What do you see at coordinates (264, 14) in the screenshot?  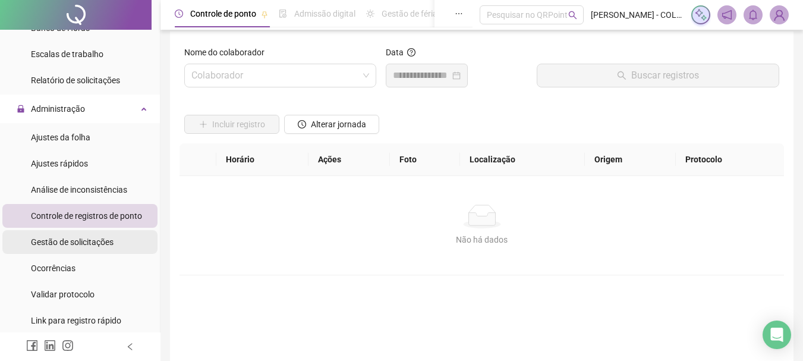 I see `span: pushpin` at bounding box center [264, 14].